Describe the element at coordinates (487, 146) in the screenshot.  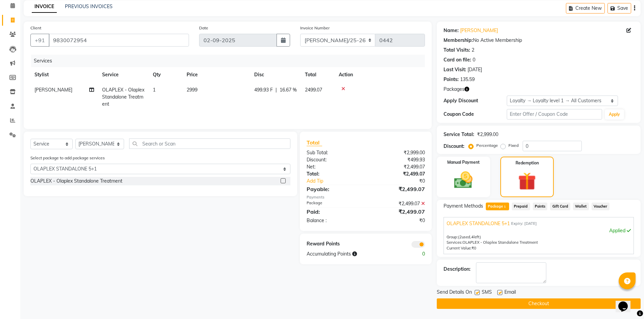
I see `label: Percentage` at that location.